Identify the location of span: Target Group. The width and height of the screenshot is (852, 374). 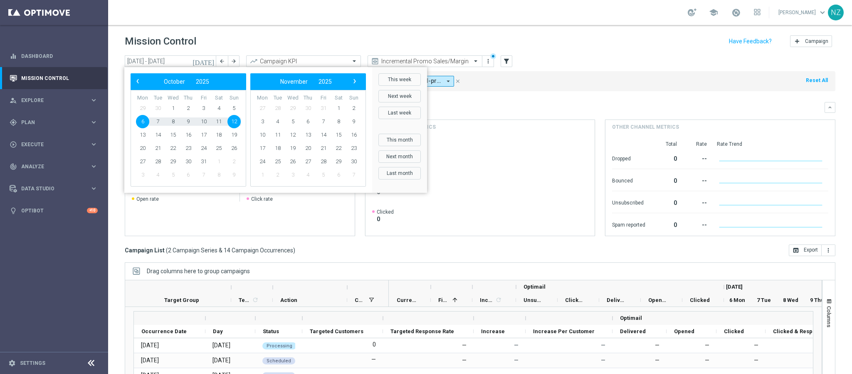
(182, 299).